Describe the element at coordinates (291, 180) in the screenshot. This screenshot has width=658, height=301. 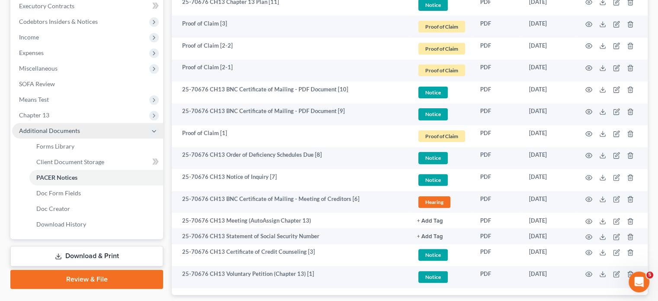
I see `td: 25-70676 CH13 Notice of Inquiry [7]` at that location.